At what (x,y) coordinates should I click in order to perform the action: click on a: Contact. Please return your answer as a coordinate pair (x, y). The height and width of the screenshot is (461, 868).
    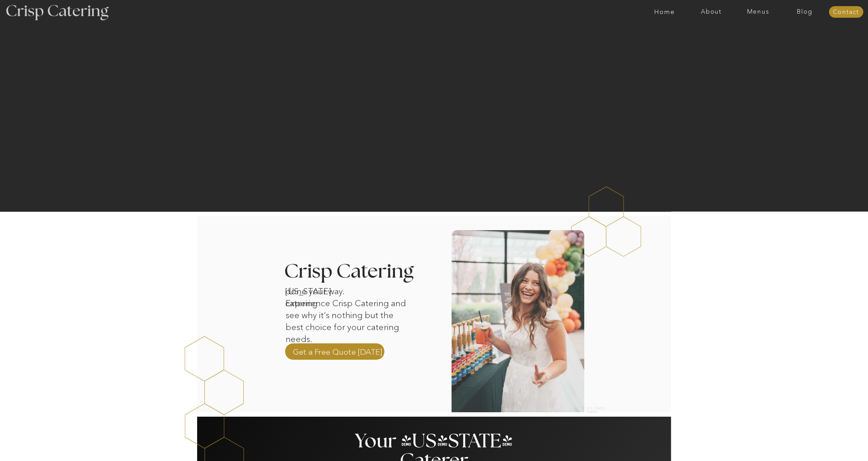
    Looking at the image, I should click on (846, 13).